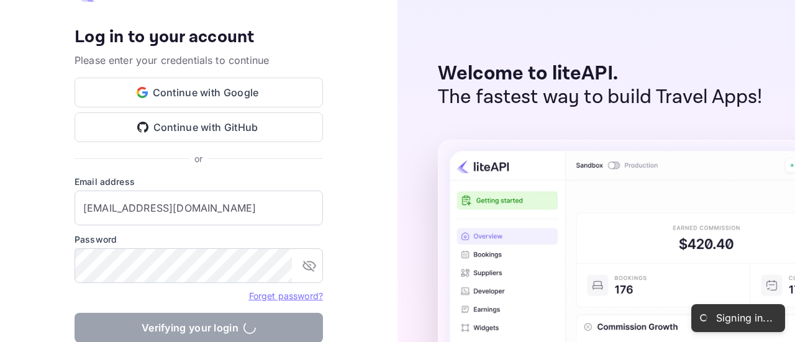  I want to click on p: or, so click(198, 158).